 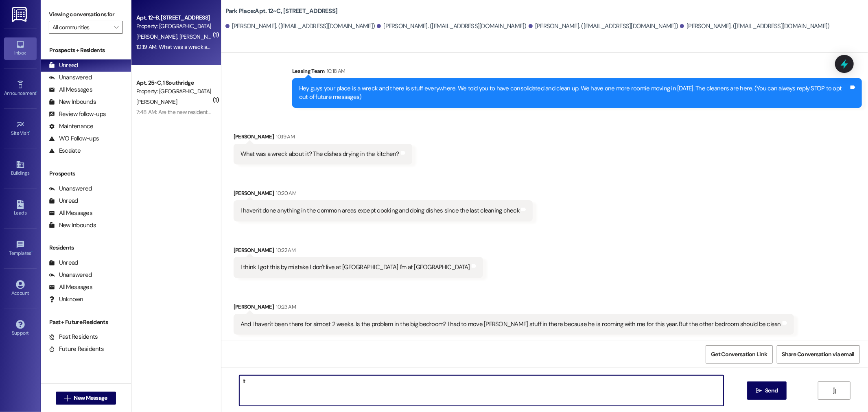 I want to click on a: Templates •, so click(x=20, y=249).